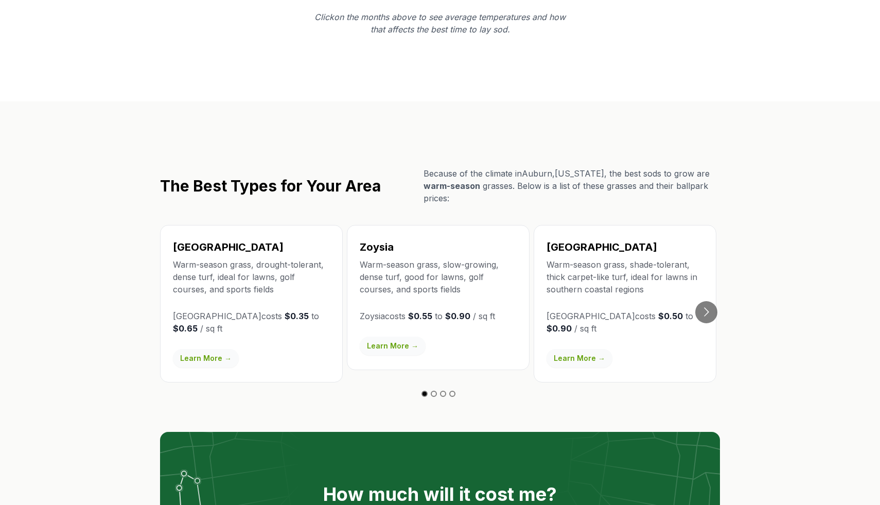 The height and width of the screenshot is (505, 880). I want to click on button: Go to slide 2, so click(434, 394).